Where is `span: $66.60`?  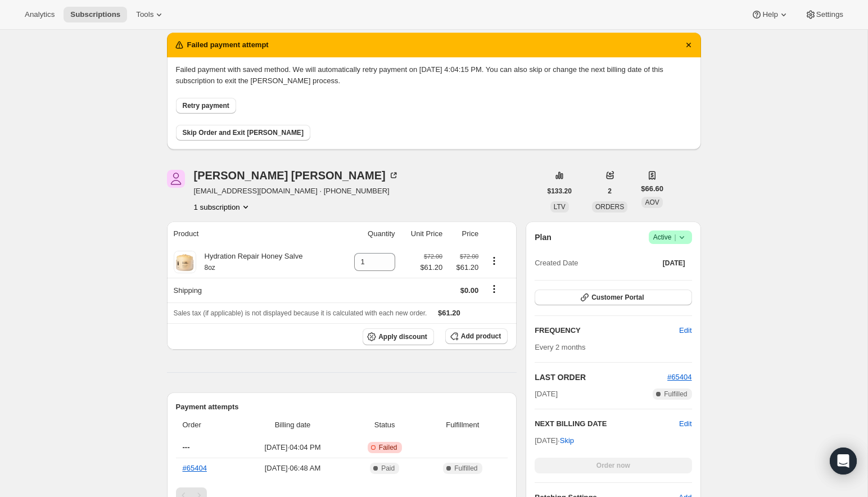 span: $66.60 is located at coordinates (652, 189).